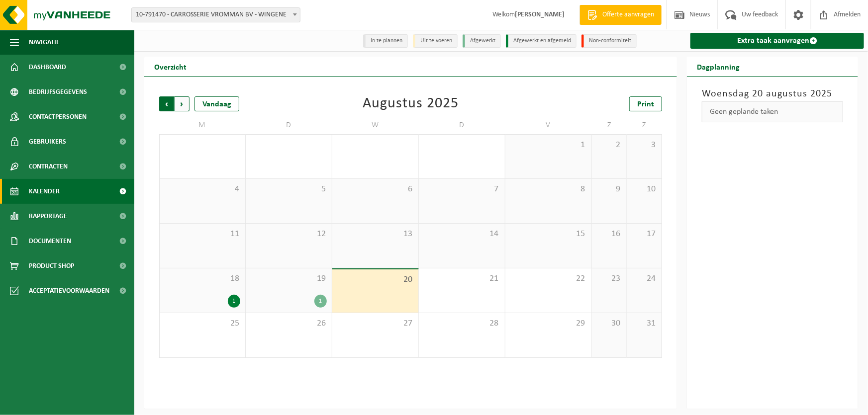 The image size is (868, 415). Describe the element at coordinates (375, 280) in the screenshot. I see `span: 20` at that location.